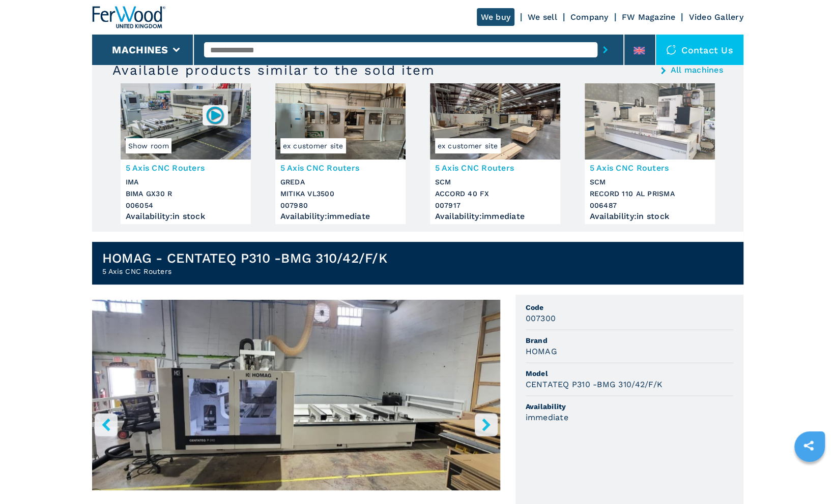  What do you see at coordinates (696, 70) in the screenshot?
I see `a: All machines` at bounding box center [696, 70].